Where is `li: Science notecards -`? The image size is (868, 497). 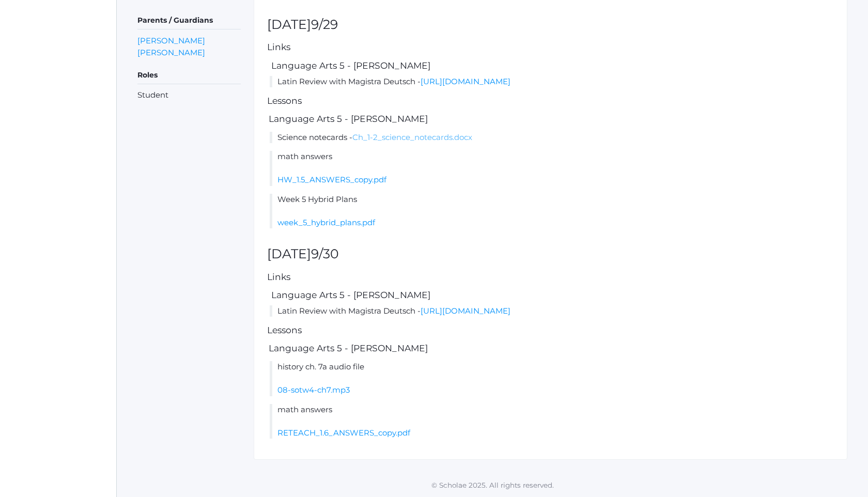 li: Science notecards - is located at coordinates (552, 138).